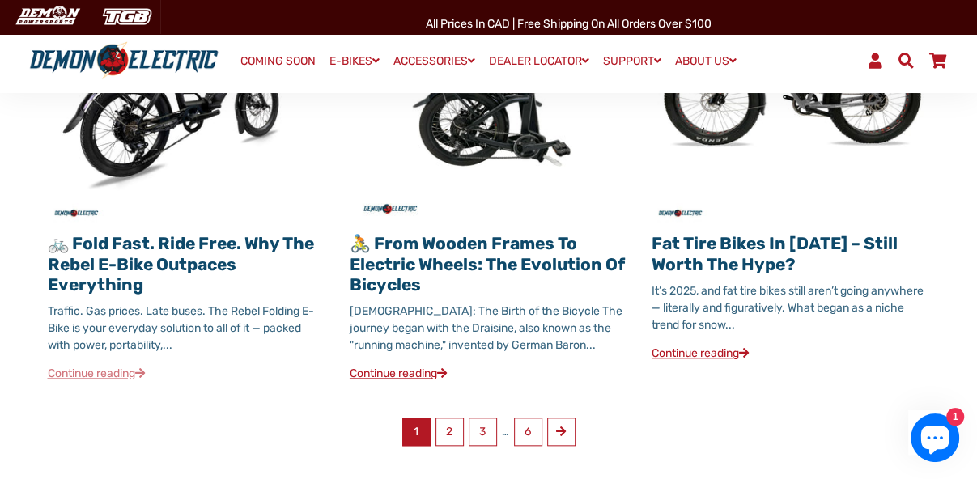  What do you see at coordinates (434, 61) in the screenshot?
I see `a: ACCESSORIES` at bounding box center [434, 61].